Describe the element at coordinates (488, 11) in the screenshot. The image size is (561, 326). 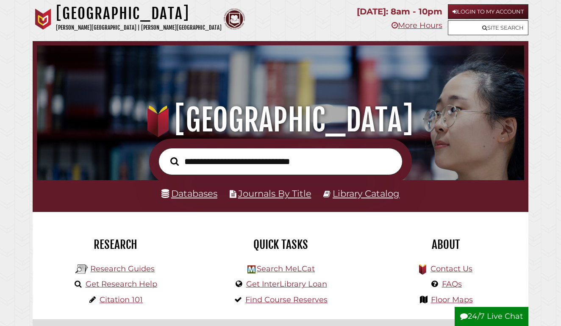
I see `a: Login to My Account` at that location.